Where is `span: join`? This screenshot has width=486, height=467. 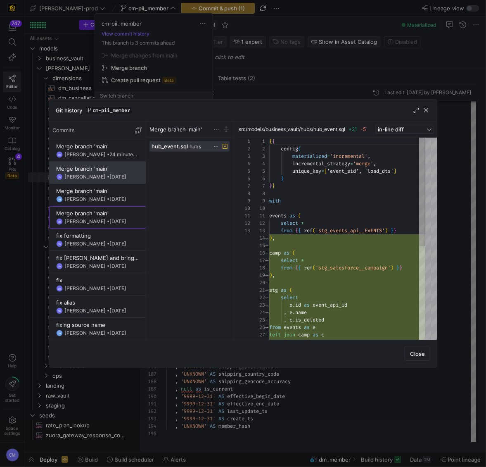 span: join is located at coordinates (290, 335).